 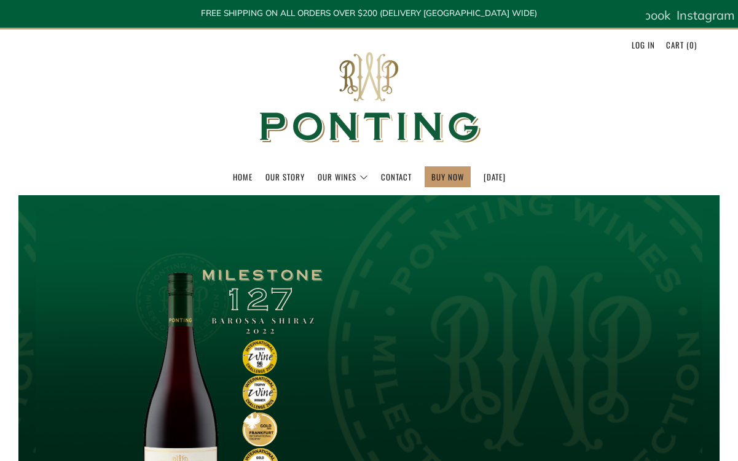 What do you see at coordinates (692, 45) in the screenshot?
I see `span: 0` at bounding box center [692, 45].